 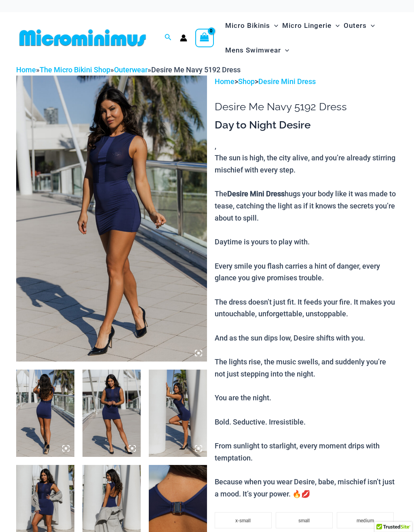 I want to click on span: Mens Swimwear, so click(x=253, y=50).